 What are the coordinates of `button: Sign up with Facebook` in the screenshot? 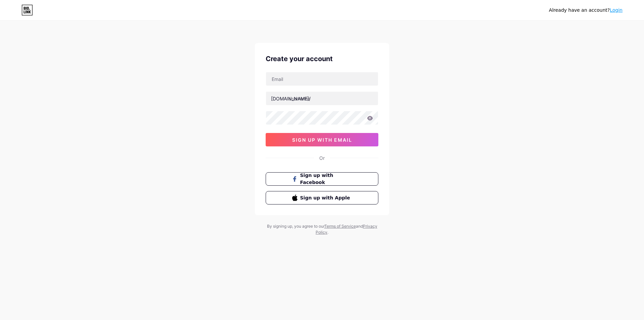 It's located at (322, 179).